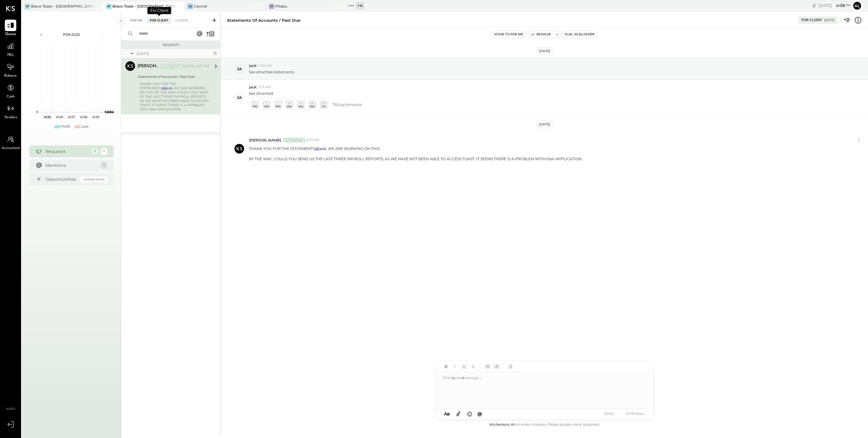 The height and width of the screenshot is (438, 868). Describe the element at coordinates (814, 5) in the screenshot. I see `div: copy link` at that location.